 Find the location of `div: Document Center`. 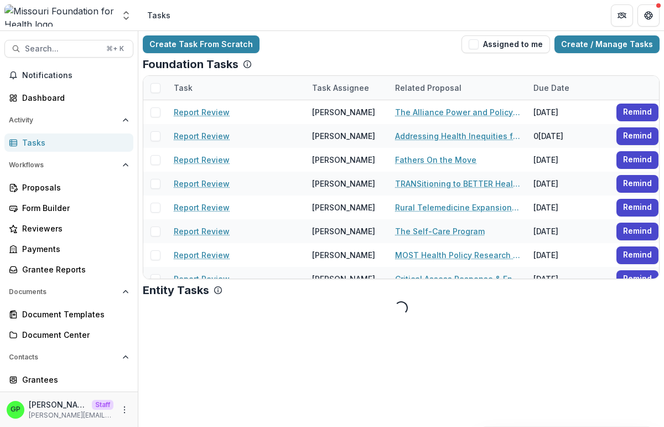

div: Document Center is located at coordinates (73, 334).